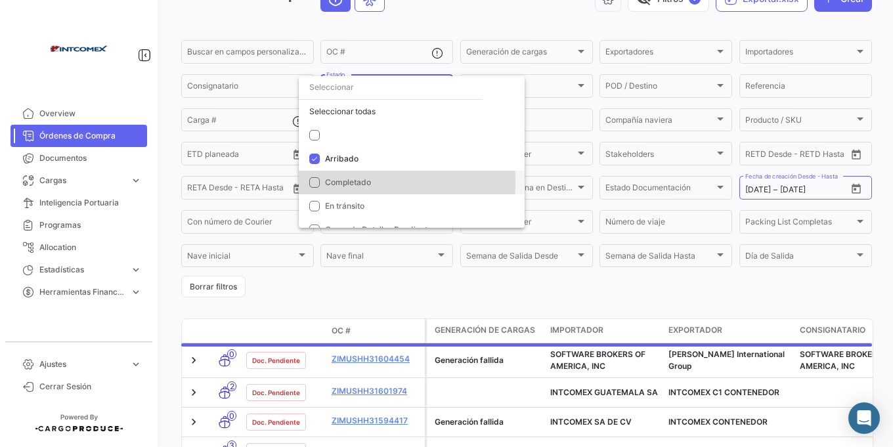  Describe the element at coordinates (864, 418) in the screenshot. I see `div: Abrir Intercom Messenger` at that location.